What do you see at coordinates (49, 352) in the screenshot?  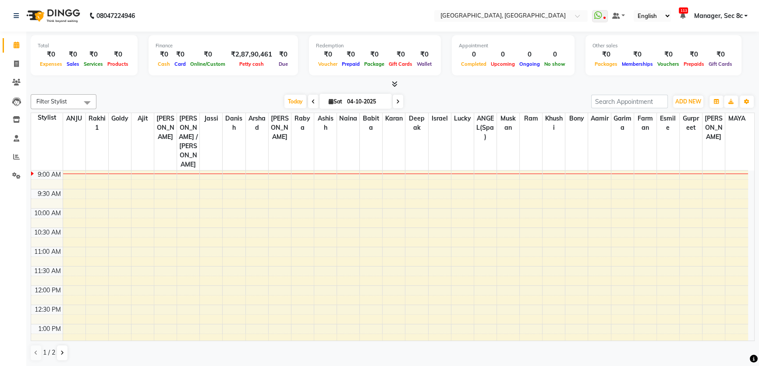 I see `span: 1 / 2` at bounding box center [49, 352].